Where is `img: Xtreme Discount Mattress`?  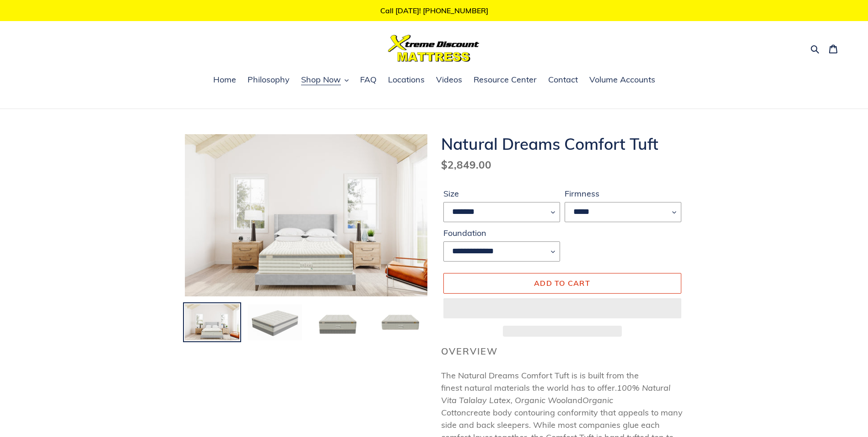 img: Xtreme Discount Mattress is located at coordinates (434, 48).